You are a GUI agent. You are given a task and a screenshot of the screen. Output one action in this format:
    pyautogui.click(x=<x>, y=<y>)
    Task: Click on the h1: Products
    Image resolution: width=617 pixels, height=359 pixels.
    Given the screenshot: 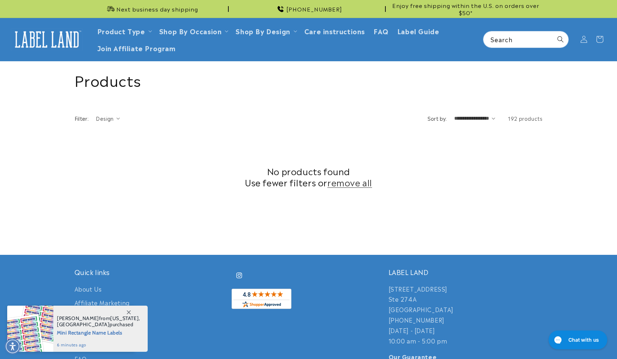 What is the action you would take?
    pyautogui.click(x=309, y=80)
    